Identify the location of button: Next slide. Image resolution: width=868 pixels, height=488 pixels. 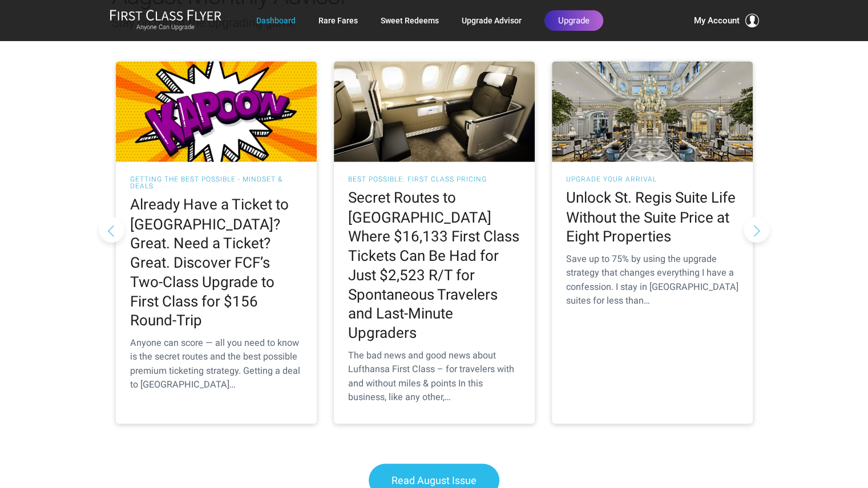
(757, 229).